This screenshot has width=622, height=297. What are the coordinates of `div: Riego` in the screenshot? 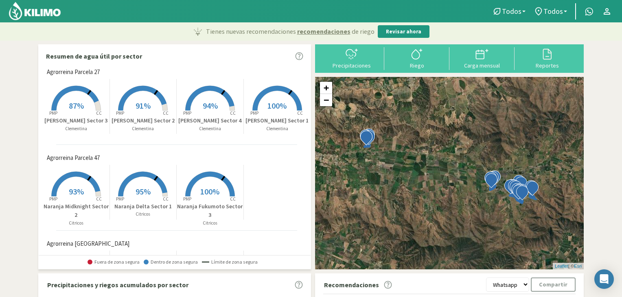 It's located at (417, 66).